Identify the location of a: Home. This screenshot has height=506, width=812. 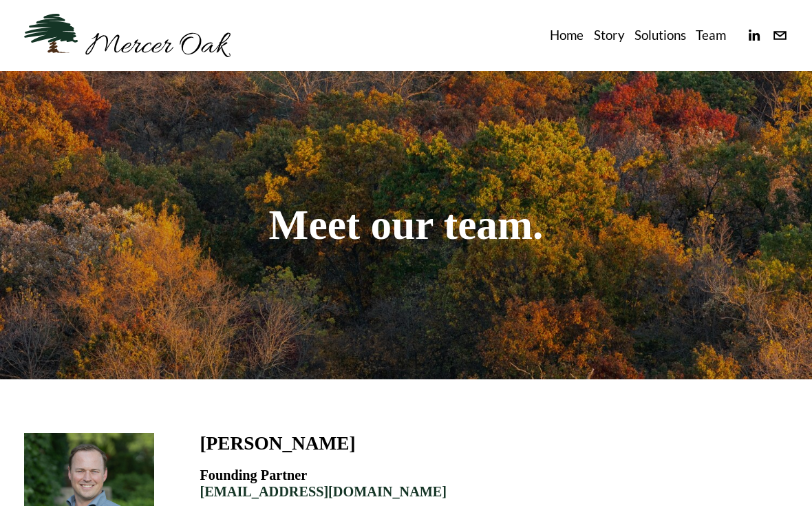
(566, 35).